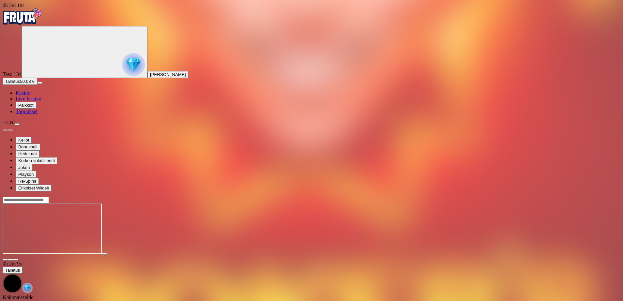 Image resolution: width=623 pixels, height=301 pixels. I want to click on span: Jokeri, so click(24, 167).